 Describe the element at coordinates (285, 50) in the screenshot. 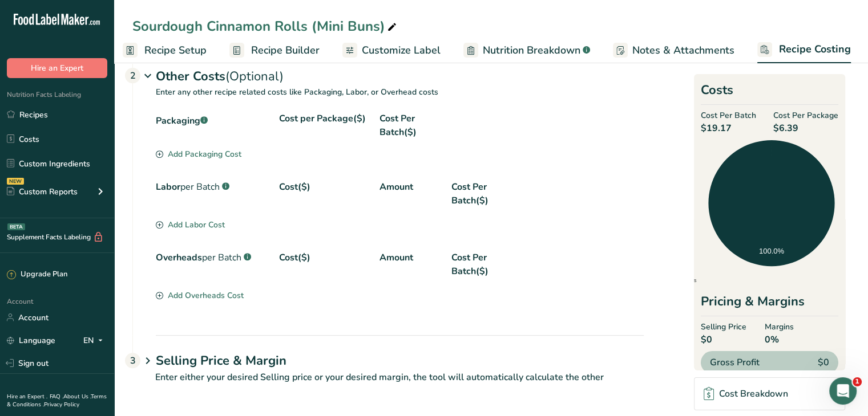

I see `span: Recipe Builder` at that location.